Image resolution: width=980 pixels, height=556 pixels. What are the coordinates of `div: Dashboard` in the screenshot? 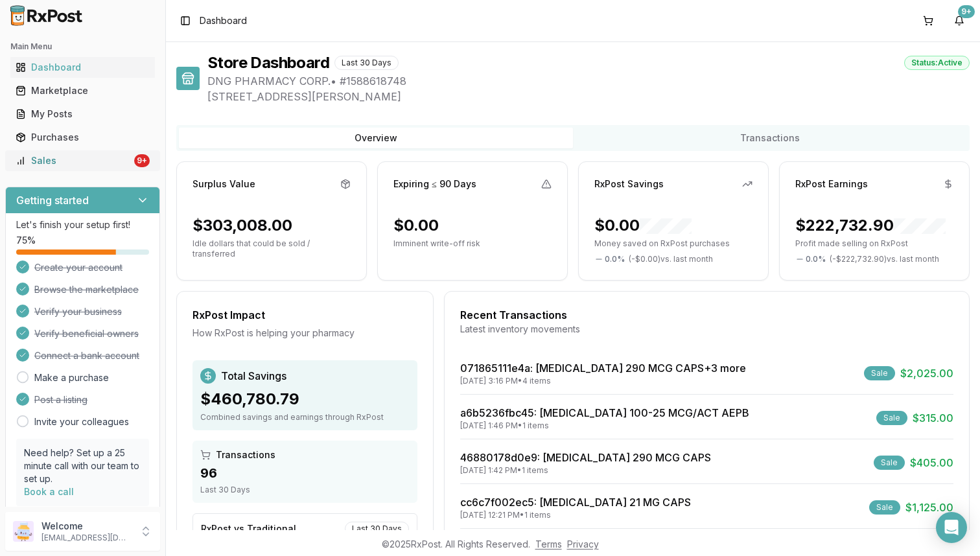 It's located at (82, 67).